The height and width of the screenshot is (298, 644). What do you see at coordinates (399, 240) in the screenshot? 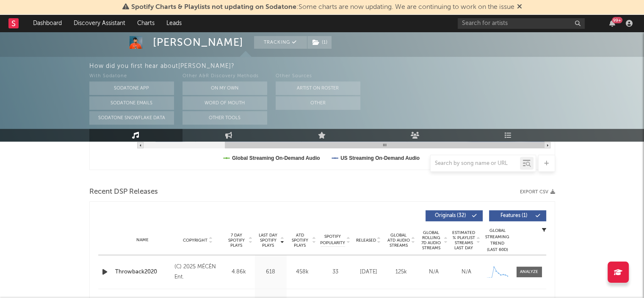
I see `span: Global ATD Audio Streams` at bounding box center [399, 240].